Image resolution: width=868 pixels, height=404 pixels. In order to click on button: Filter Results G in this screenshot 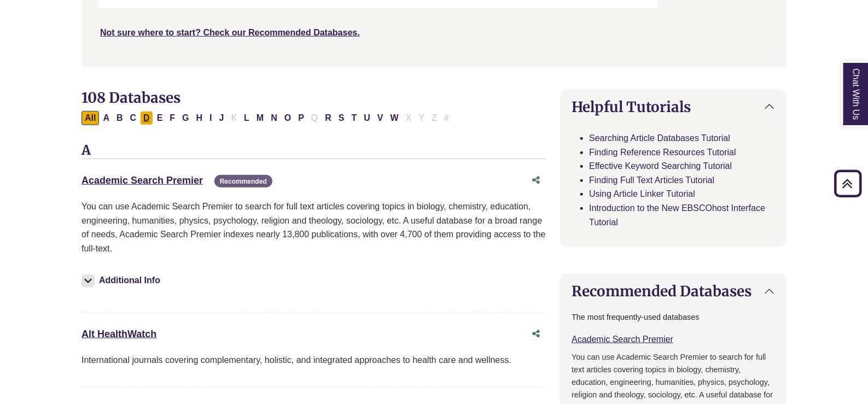, I will do `click(186, 118)`.